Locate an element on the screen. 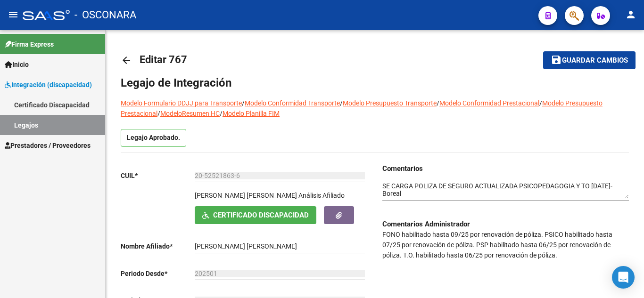 The image size is (644, 298). div: Análisis Afiliado is located at coordinates (322, 195).